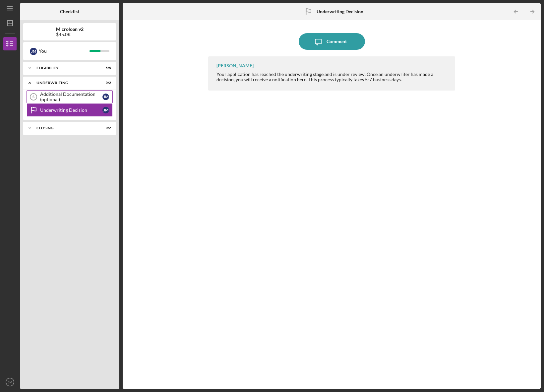 The height and width of the screenshot is (392, 544). What do you see at coordinates (10, 382) in the screenshot?
I see `text: JM` at bounding box center [10, 382].